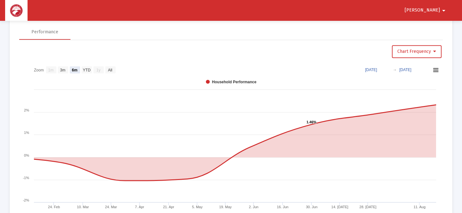  What do you see at coordinates (111, 207) in the screenshot?
I see `text: 24. Mar` at bounding box center [111, 207].